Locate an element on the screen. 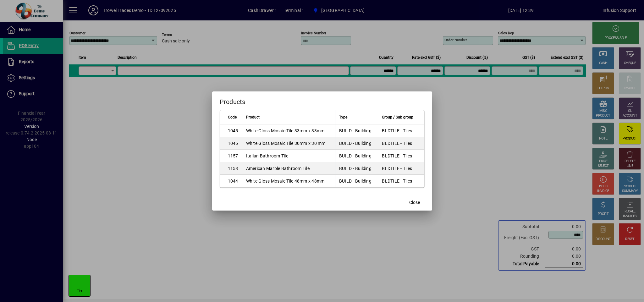 The width and height of the screenshot is (644, 302). span: Group / Sub group is located at coordinates (398, 117).